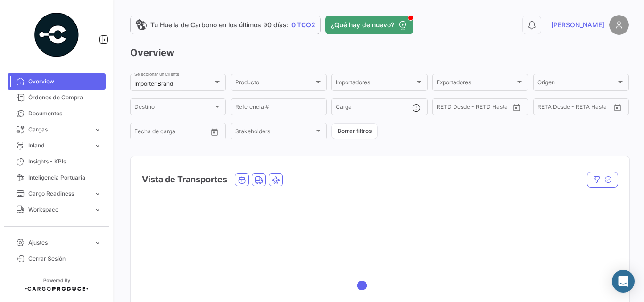  Describe the element at coordinates (623, 281) in the screenshot. I see `div: Abrir Intercom Messenger` at that location.